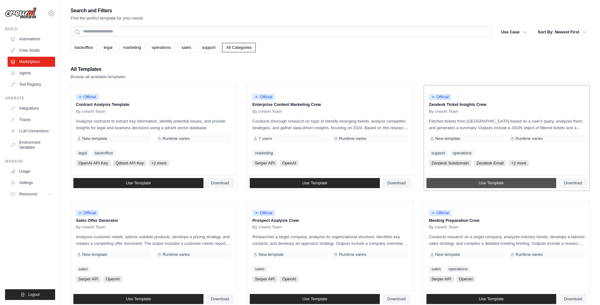  What do you see at coordinates (98, 69) in the screenshot?
I see `h2: All Templates` at bounding box center [98, 69].